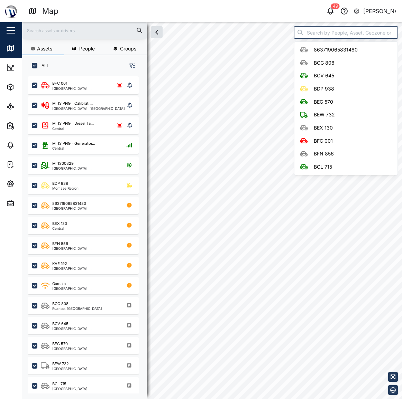 The width and height of the screenshot is (402, 399). What do you see at coordinates (63, 164) in the screenshot?
I see `div: MTIS00329` at bounding box center [63, 164].